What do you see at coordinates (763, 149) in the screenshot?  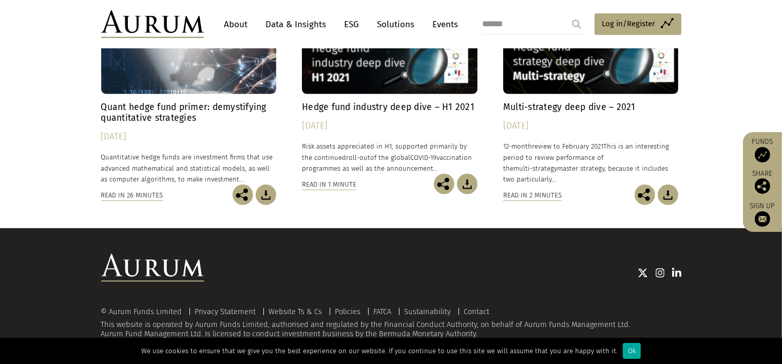 I see `a: Funds` at bounding box center [763, 149].